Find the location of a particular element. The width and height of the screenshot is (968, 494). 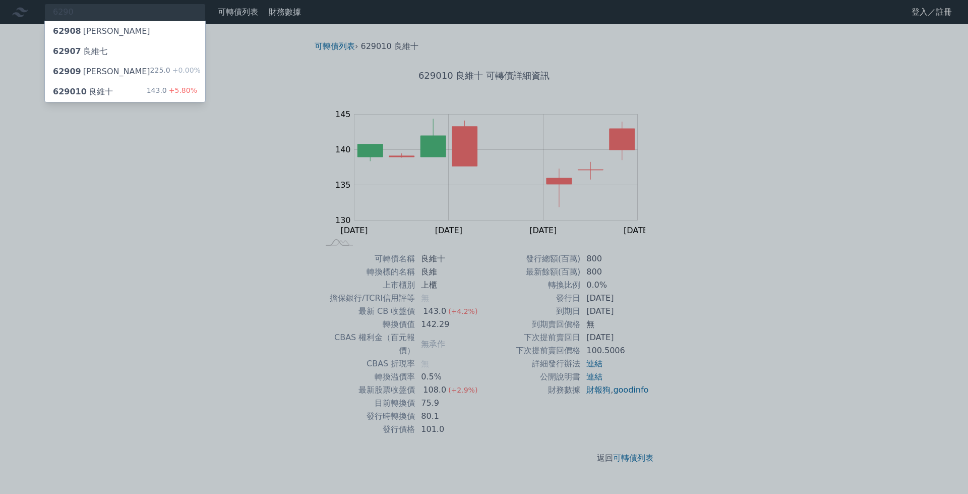

span: 629010 is located at coordinates (70, 91).